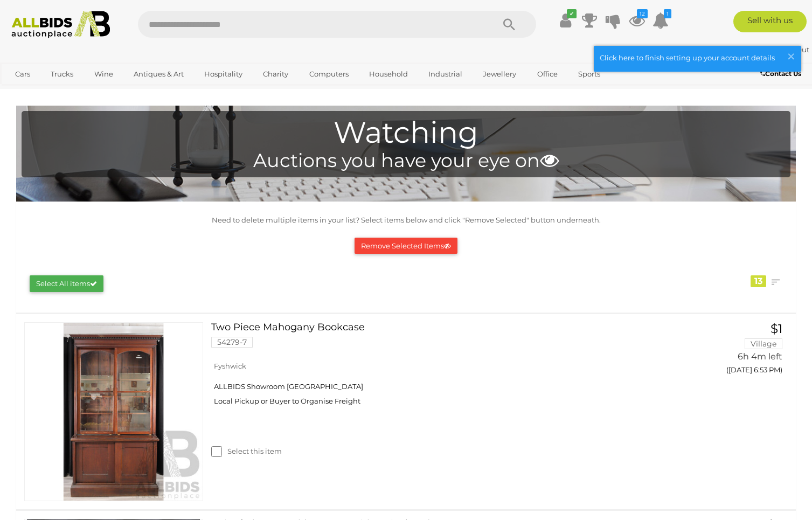 The height and width of the screenshot is (520, 812). Describe the element at coordinates (406, 246) in the screenshot. I see `button: Remove Selected Items` at that location.